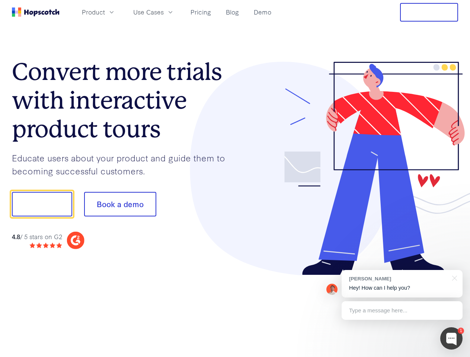 The height and width of the screenshot is (357, 470). Describe the element at coordinates (37, 237) in the screenshot. I see `div: / 5 stars on G2` at that location.